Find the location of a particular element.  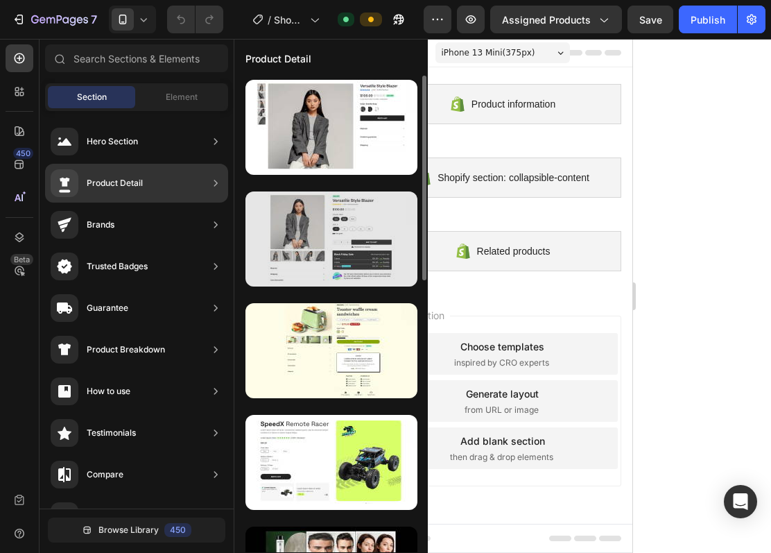

button: Save is located at coordinates (650, 19).